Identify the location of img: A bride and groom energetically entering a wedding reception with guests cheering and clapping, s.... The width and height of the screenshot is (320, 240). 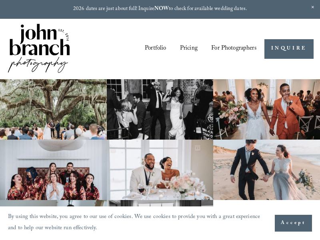
(160, 109).